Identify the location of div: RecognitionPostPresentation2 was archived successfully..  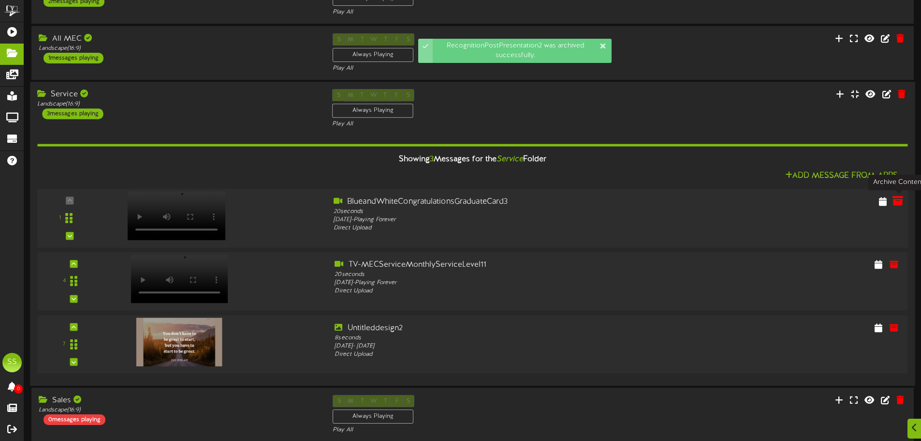
(522, 51).